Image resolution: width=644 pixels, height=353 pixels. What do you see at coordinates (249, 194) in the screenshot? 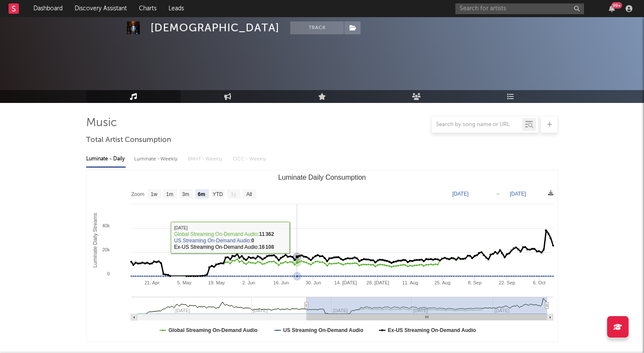
I see `text: All` at bounding box center [249, 194].